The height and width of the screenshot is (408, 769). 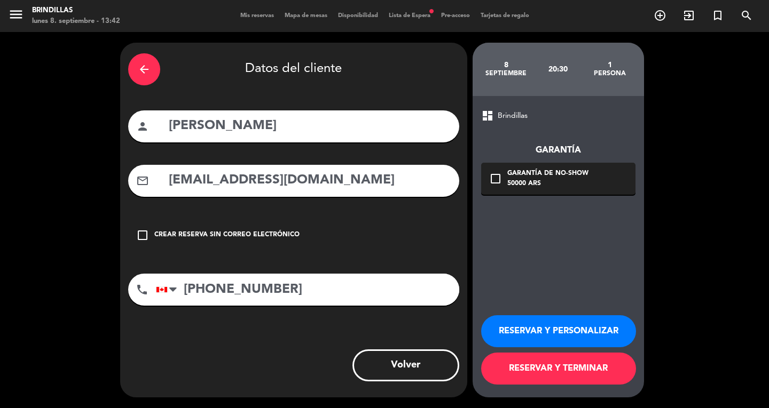 What do you see at coordinates (169, 290) in the screenshot?
I see `div: Canada: +1` at bounding box center [169, 290].